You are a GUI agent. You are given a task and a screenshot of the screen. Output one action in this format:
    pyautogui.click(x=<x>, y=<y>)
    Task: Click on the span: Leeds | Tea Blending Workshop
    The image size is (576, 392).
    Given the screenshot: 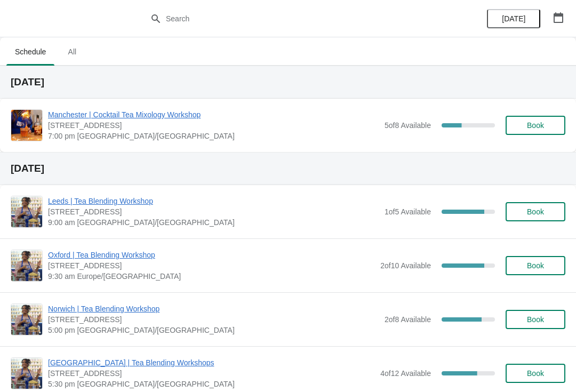 What is the action you would take?
    pyautogui.click(x=213, y=201)
    